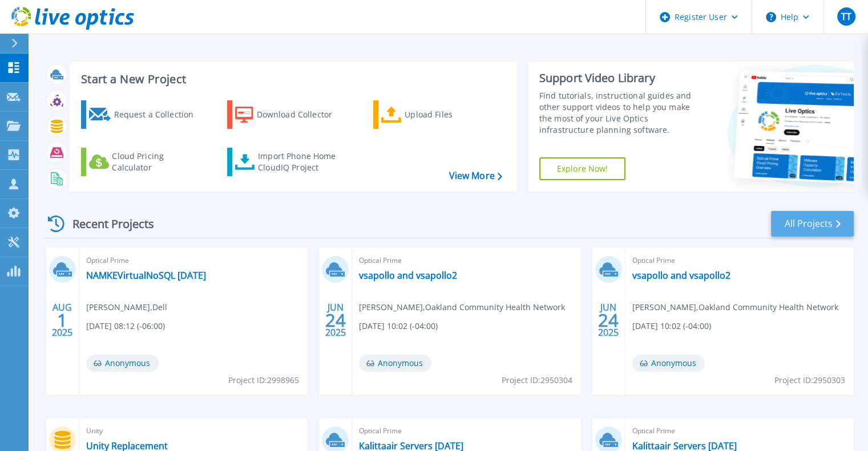  Describe the element at coordinates (450, 115) in the screenshot. I see `div: Upload Files` at that location.